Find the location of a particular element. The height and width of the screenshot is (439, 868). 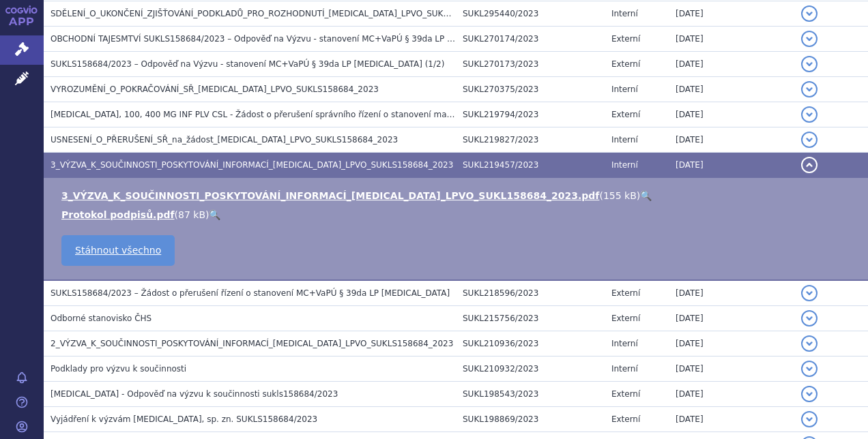

span: SUKLS158684/2023 – Odpověď na Výzvu - stanovení MC+VaPÚ § 39da LP SYLVANT (1/2) is located at coordinates (247, 64).